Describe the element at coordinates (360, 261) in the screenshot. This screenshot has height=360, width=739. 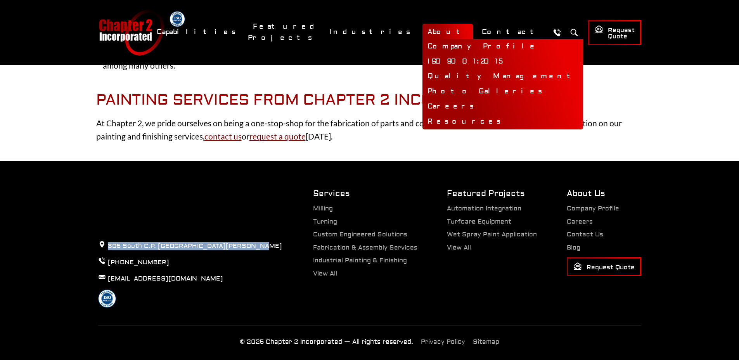
I see `a: Industrial Painting & Finishing` at that location.